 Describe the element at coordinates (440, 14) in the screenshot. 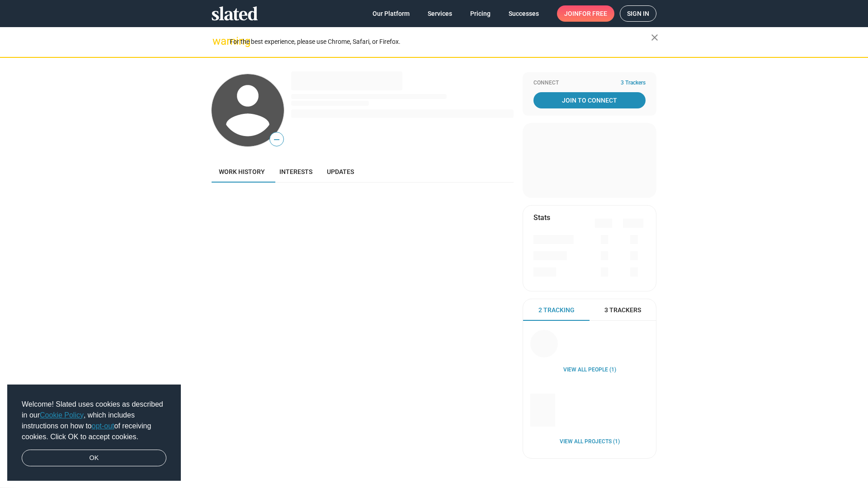

I see `span: Services` at that location.